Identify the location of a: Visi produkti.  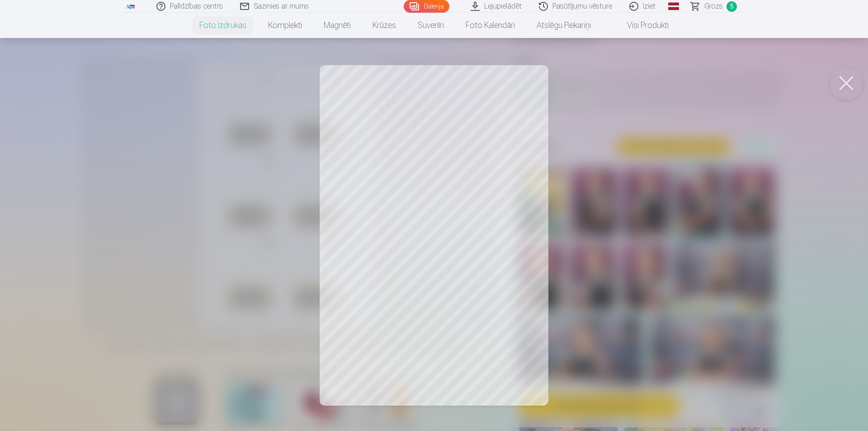
(641, 25).